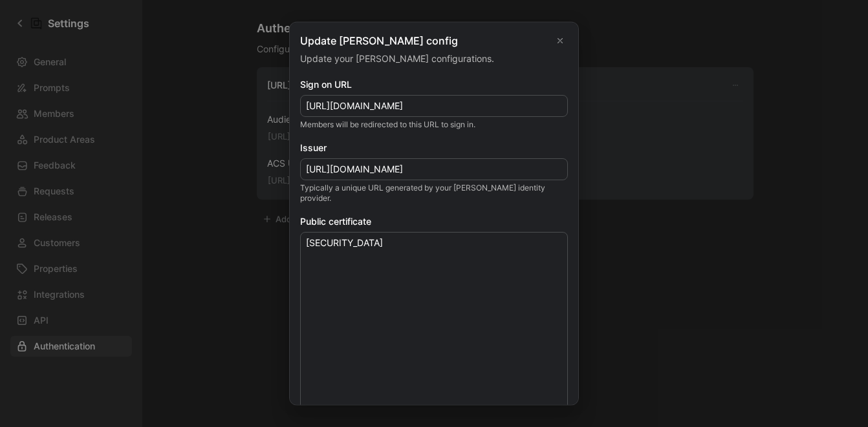 This screenshot has height=427, width=868. I want to click on label: Issuer, so click(434, 148).